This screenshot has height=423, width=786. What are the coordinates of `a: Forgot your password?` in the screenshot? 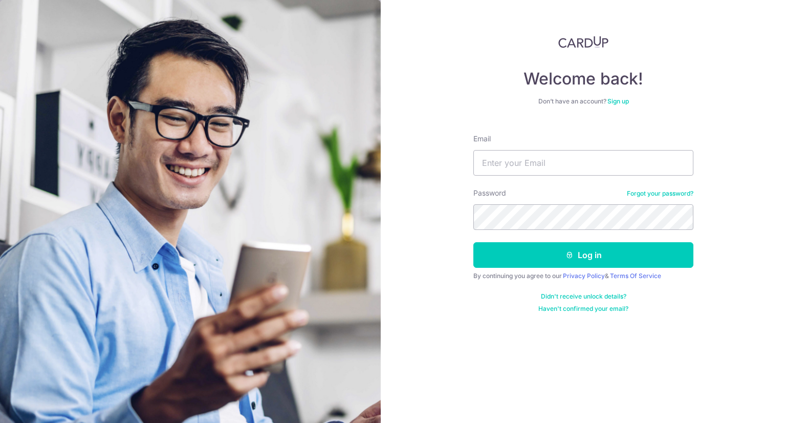 It's located at (660, 194).